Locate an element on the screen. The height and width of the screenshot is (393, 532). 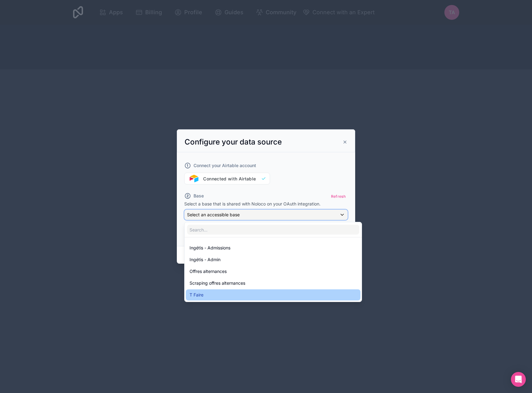
span: Ingétis - Admin is located at coordinates (205, 260).